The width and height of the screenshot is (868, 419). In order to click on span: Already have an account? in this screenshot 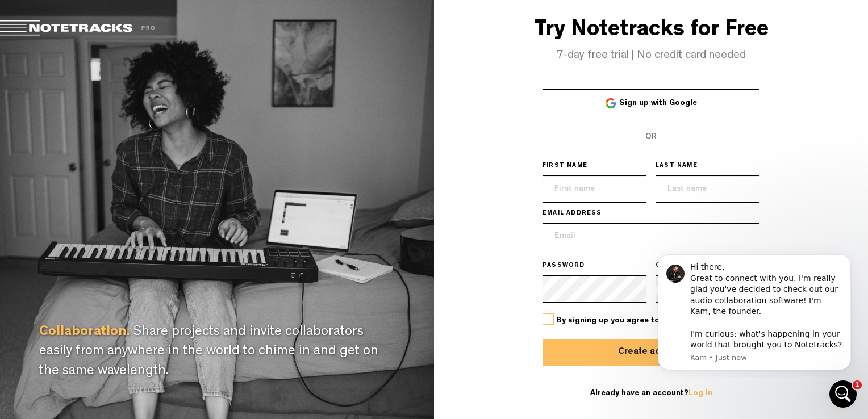, I will do `click(651, 393)`.